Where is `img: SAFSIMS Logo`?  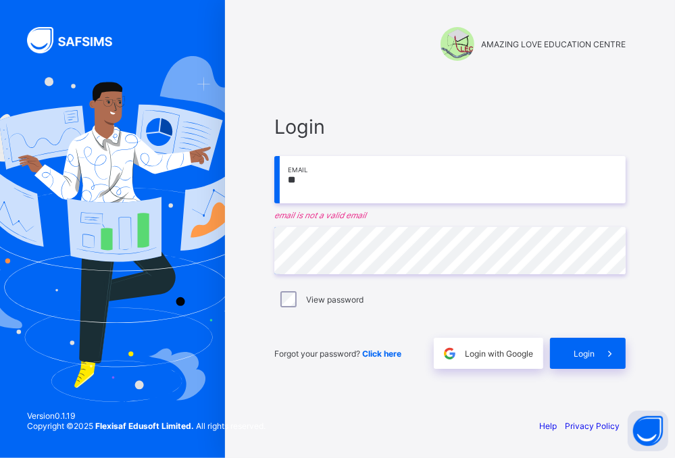
img: SAFSIMS Logo is located at coordinates (78, 40).